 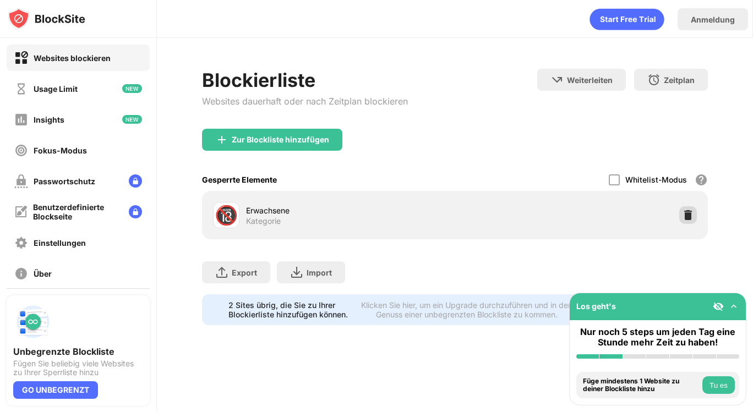 What do you see at coordinates (734, 307) in the screenshot?
I see `img: omni-setup-toggle.svg` at bounding box center [734, 307].